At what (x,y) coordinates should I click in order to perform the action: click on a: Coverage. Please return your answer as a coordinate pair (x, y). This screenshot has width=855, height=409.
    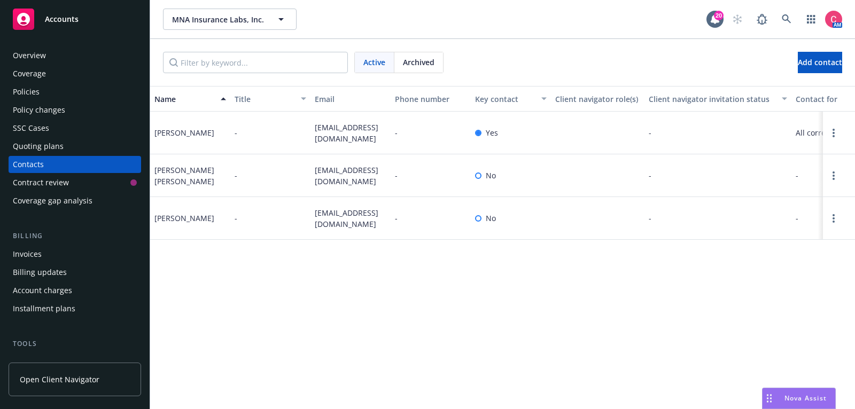
    Looking at the image, I should click on (75, 74).